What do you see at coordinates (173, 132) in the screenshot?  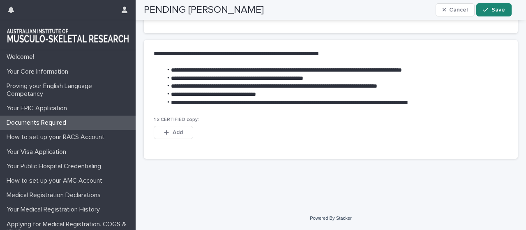 I see `button: Add` at bounding box center [173, 132].